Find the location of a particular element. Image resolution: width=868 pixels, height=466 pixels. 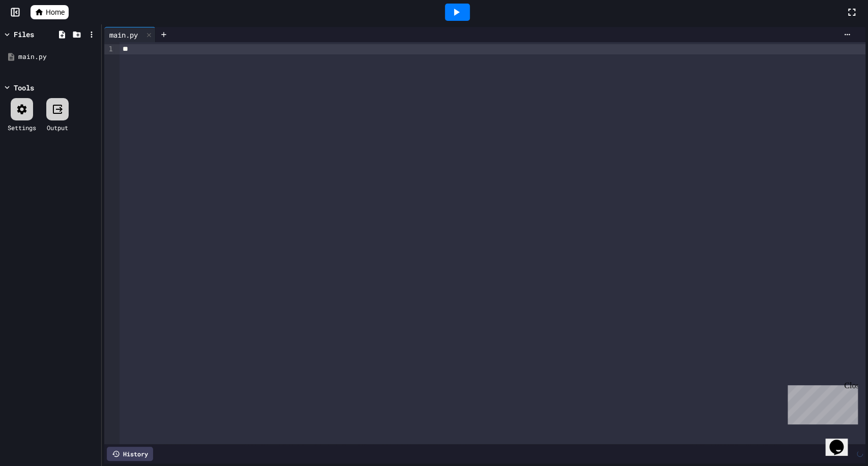

div: Settings is located at coordinates (22, 128).